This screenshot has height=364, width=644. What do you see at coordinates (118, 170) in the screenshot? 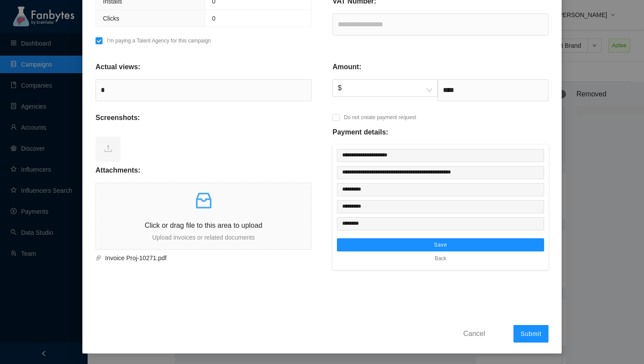
I see `p: Attachments:` at bounding box center [118, 170].